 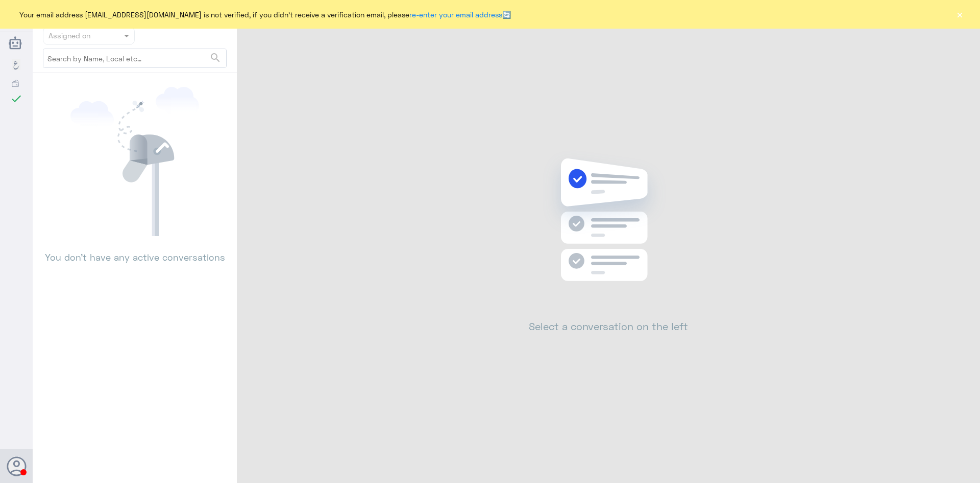 What do you see at coordinates (16, 99) in the screenshot?
I see `i: check` at bounding box center [16, 99].